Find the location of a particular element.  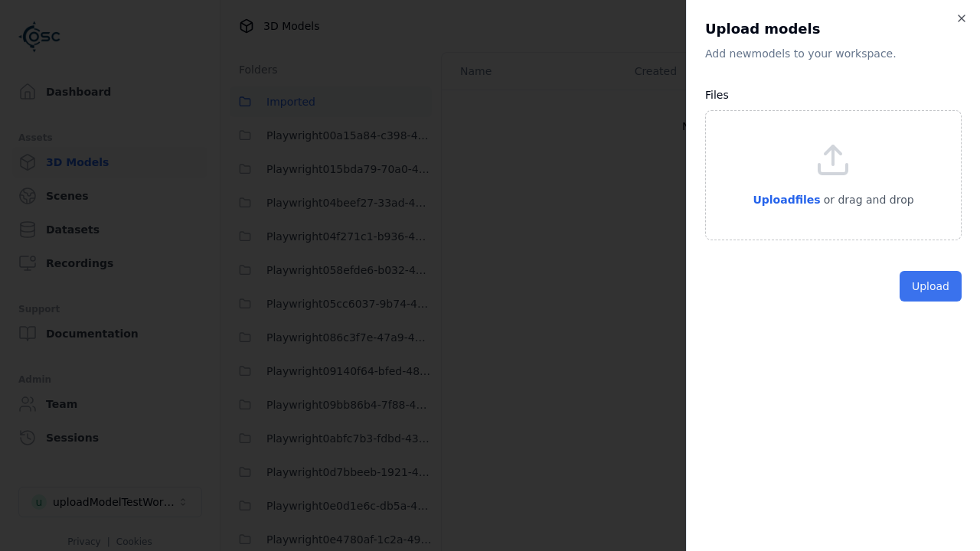

p: or drag and drop is located at coordinates (867, 200).